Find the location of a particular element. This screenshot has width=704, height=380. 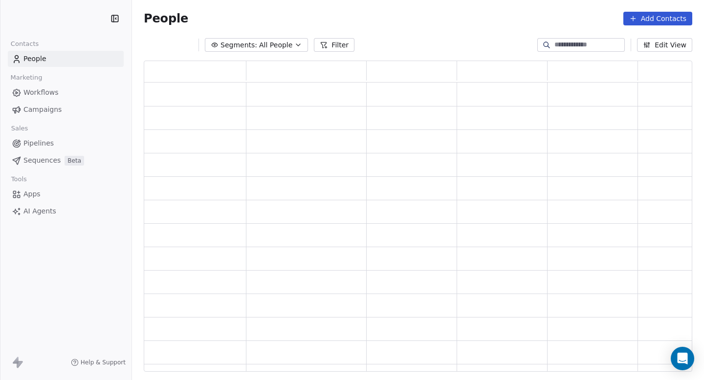

span: All People is located at coordinates (276, 45).